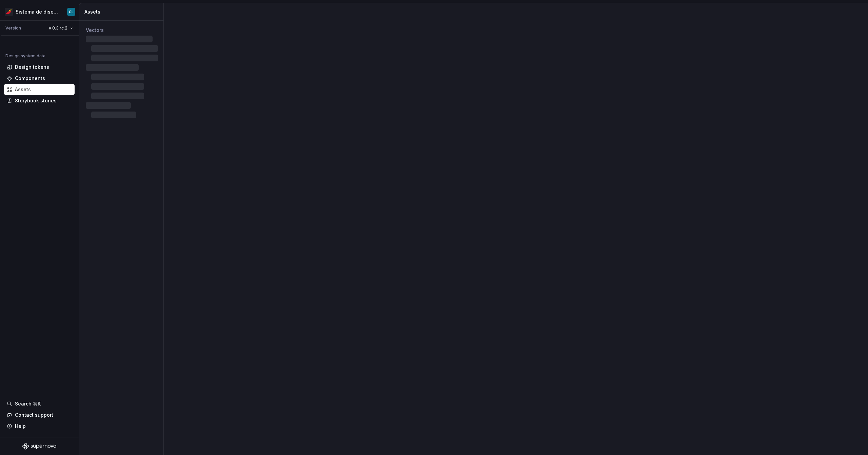 This screenshot has width=868, height=455. I want to click on a: Assets, so click(40, 90).